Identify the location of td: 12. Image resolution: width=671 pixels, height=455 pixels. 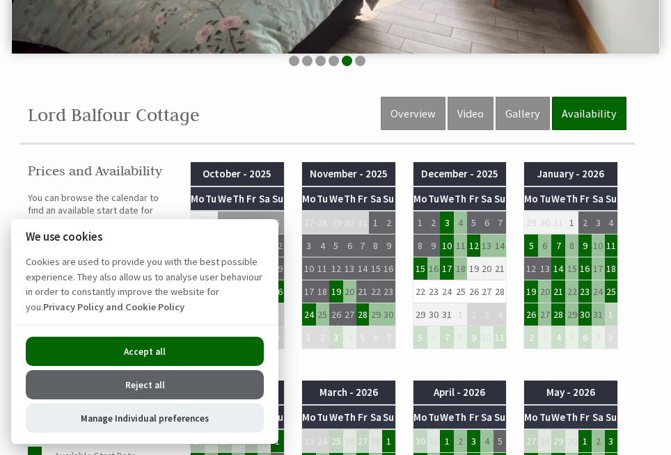
(473, 246).